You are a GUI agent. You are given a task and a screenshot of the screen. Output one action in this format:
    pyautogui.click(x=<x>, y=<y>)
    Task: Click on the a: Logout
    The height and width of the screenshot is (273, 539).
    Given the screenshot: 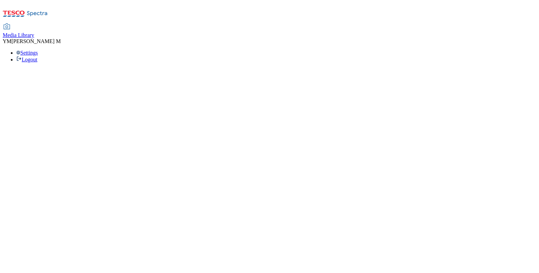 What is the action you would take?
    pyautogui.click(x=27, y=59)
    